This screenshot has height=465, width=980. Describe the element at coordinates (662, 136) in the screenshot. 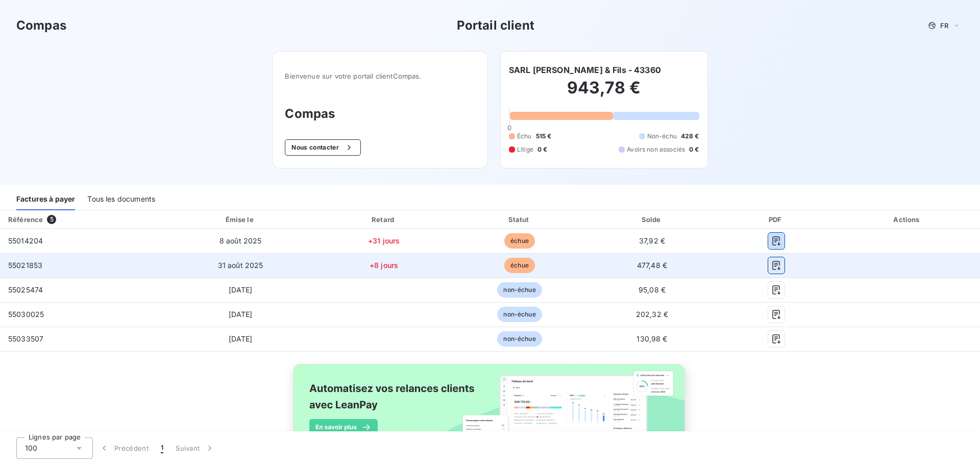

I see `span: Non-échu` at that location.